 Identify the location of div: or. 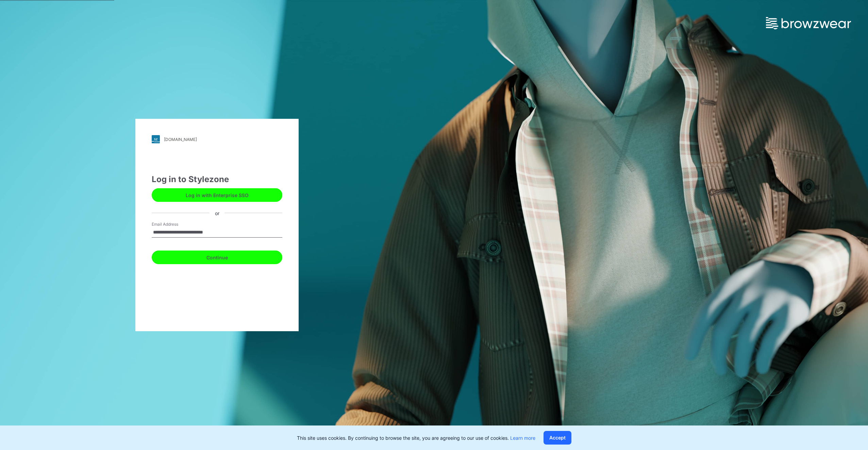
(217, 212).